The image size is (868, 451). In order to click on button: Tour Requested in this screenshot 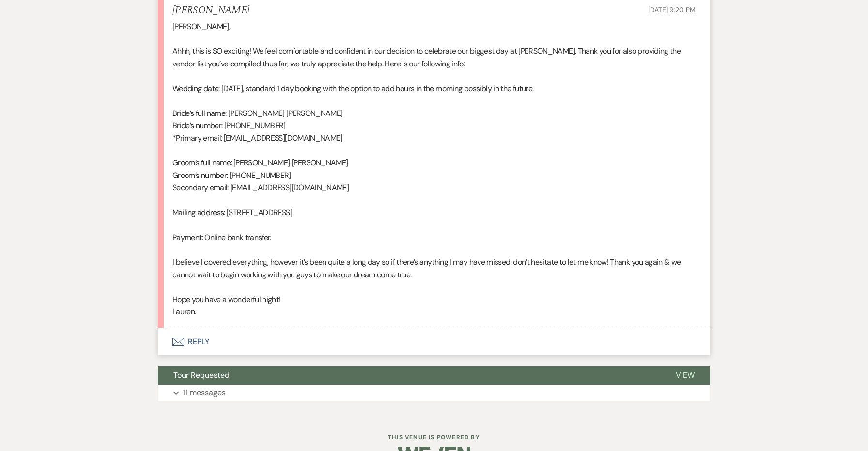, I will do `click(409, 375)`.